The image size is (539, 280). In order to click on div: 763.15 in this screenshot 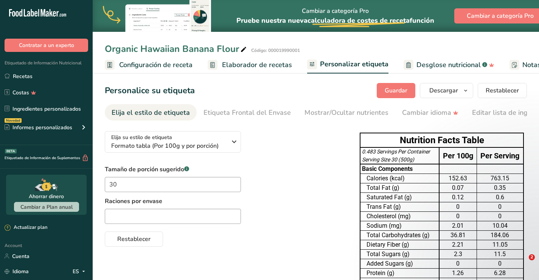, I will do `click(500, 178)`.